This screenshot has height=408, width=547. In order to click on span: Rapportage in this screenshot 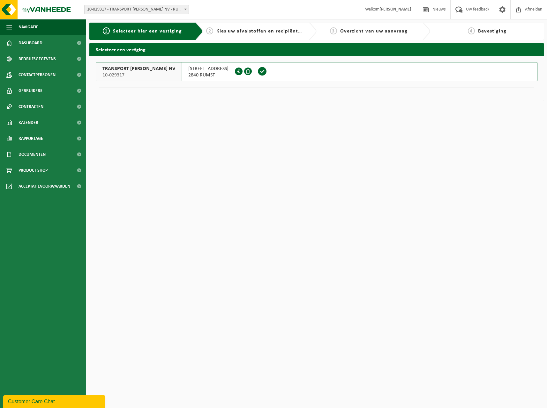, I will do `click(31, 139)`.